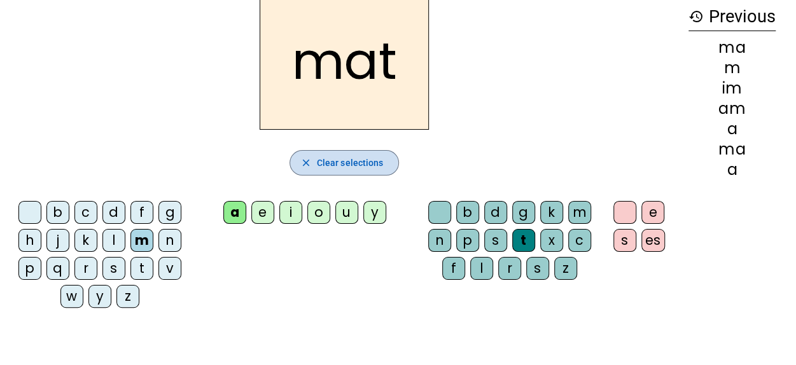  Describe the element at coordinates (732, 109) in the screenshot. I see `div: am` at that location.